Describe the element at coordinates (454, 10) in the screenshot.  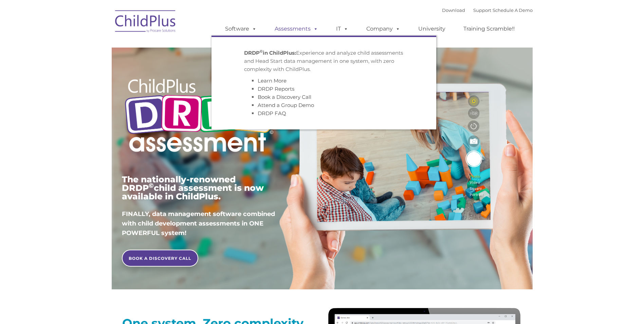
I see `a: Download` at that location.